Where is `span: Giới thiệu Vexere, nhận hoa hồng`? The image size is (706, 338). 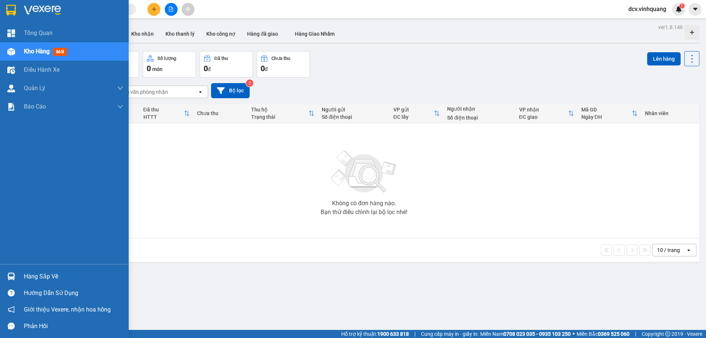
span: Giới thiệu Vexere, nhận hoa hồng is located at coordinates (67, 309).